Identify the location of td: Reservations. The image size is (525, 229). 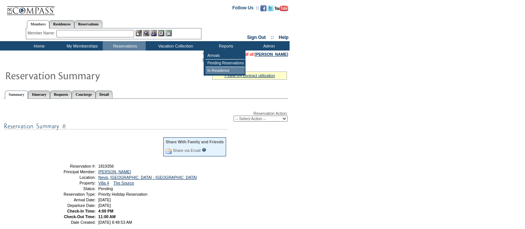
(124, 46).